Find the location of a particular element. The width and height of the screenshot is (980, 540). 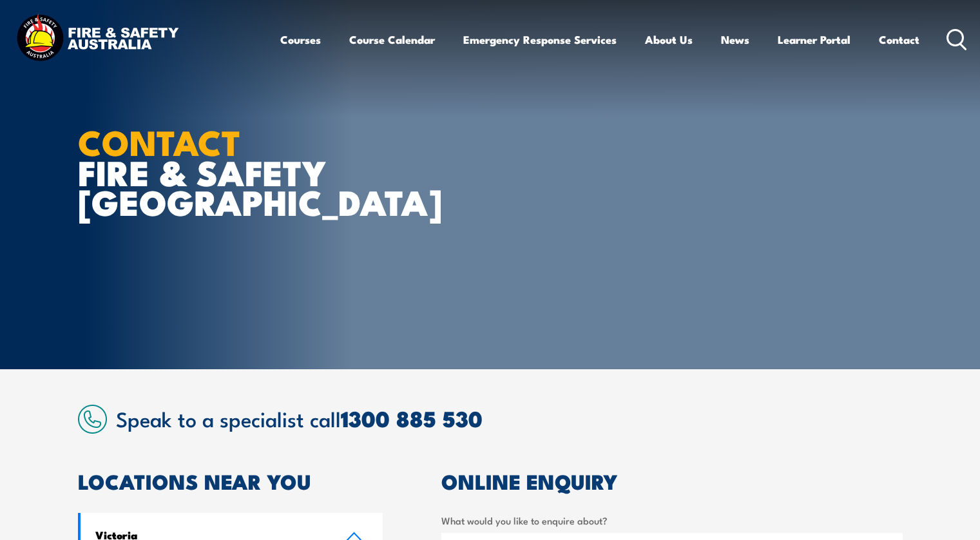

a: 1300 885 530 is located at coordinates (412, 418).